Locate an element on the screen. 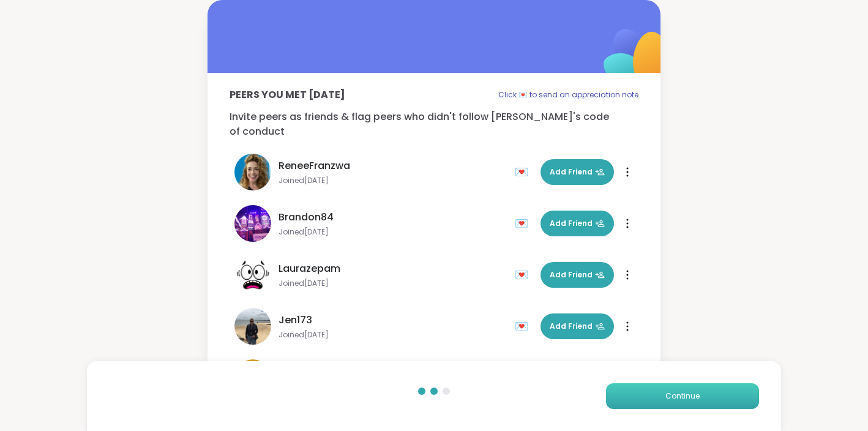 Image resolution: width=868 pixels, height=431 pixels. span: Jen173 is located at coordinates (295, 320).